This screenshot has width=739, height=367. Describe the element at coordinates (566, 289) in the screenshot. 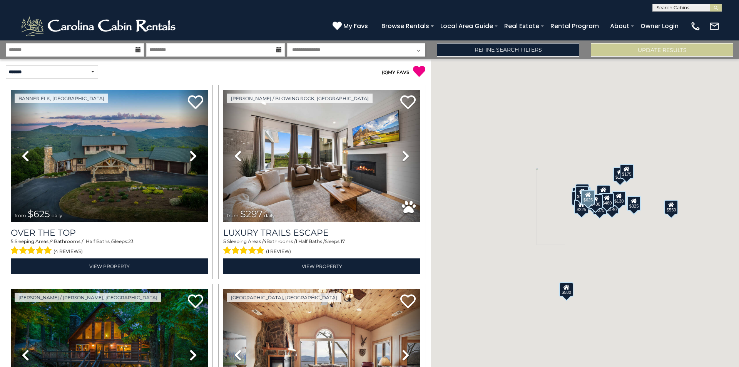

I see `div: $580` at that location.